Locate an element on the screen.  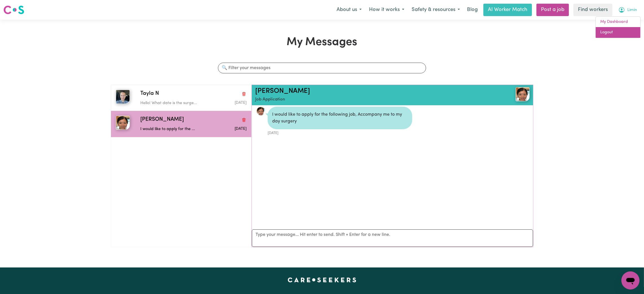
button: Tayla NTayla NDelete conversationHello! What date is the surge...Message sent on August 1, 2025 is located at coordinates (181, 98).